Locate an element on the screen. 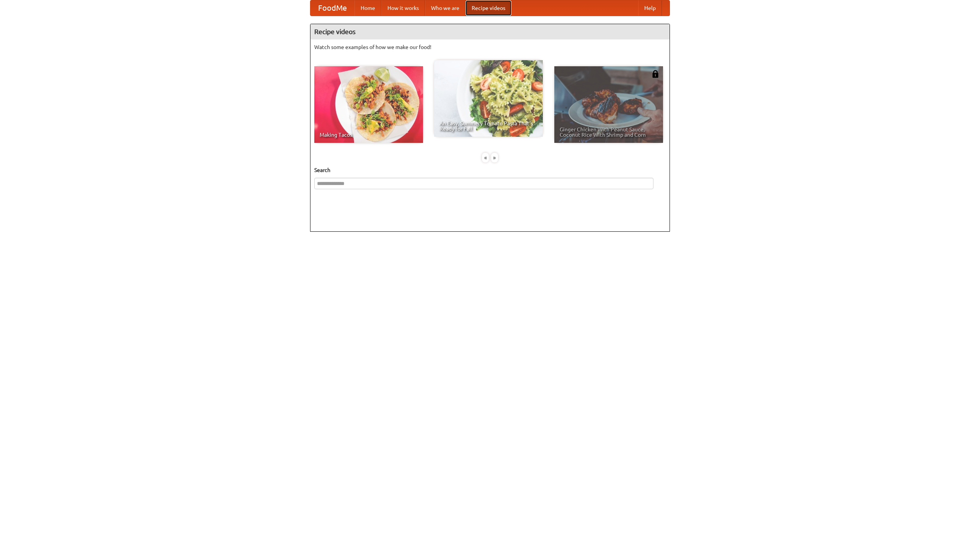 This screenshot has height=542, width=980. a: Who we are is located at coordinates (446, 8).